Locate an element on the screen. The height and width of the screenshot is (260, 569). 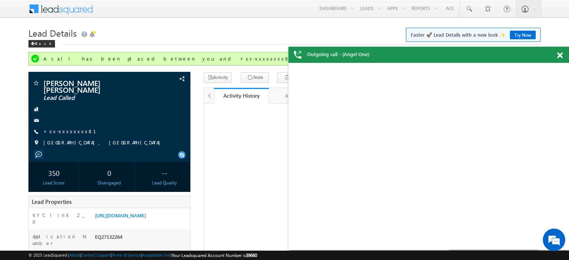
a: Contact Support is located at coordinates (96, 255).